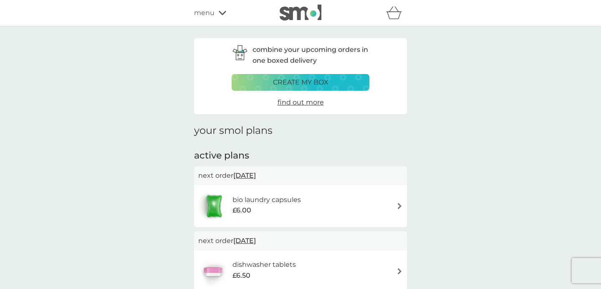 The height and width of the screenshot is (289, 601). I want to click on span: £6.50, so click(241, 275).